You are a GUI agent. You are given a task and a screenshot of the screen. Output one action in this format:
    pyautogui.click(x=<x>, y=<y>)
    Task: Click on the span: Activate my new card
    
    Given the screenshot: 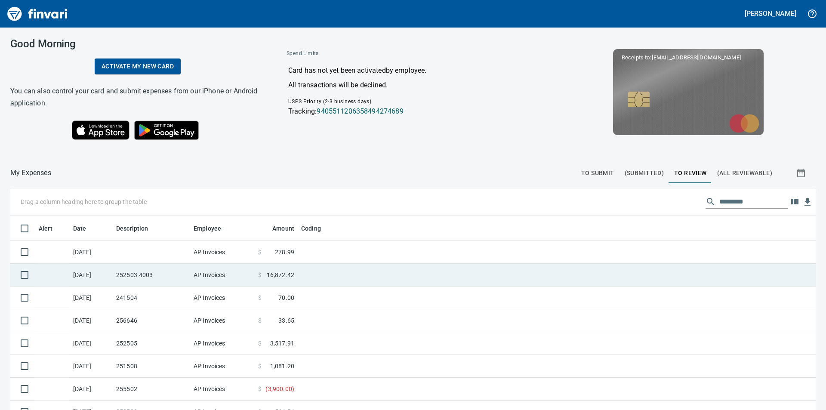 What is the action you would take?
    pyautogui.click(x=138, y=66)
    